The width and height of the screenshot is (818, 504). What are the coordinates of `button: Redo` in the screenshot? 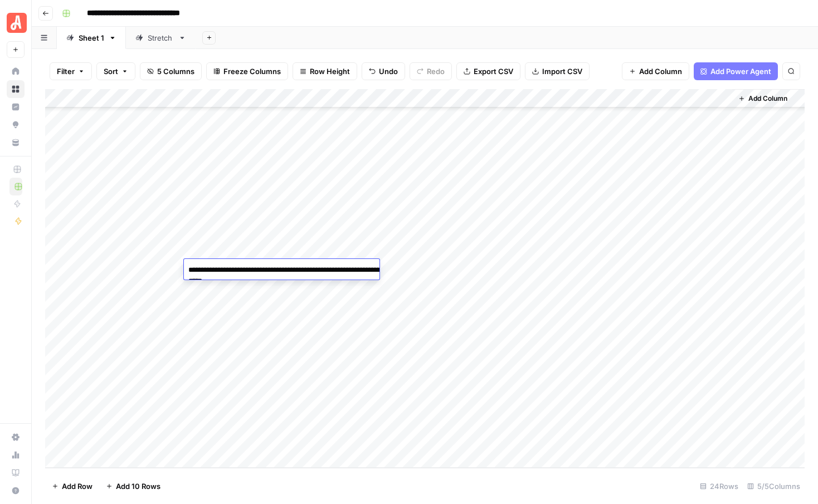 It's located at (431, 71).